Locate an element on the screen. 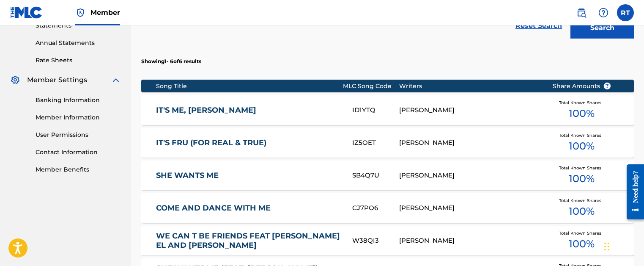 The image size is (644, 266). img: MLC Logo is located at coordinates (26, 12).